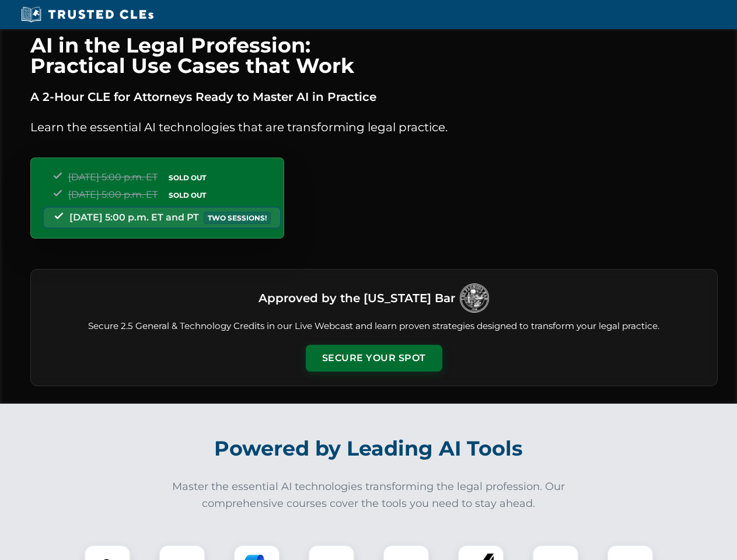 This screenshot has width=737, height=560. What do you see at coordinates (369, 449) in the screenshot?
I see `h2: Powered by Leading AI Tools` at bounding box center [369, 449].